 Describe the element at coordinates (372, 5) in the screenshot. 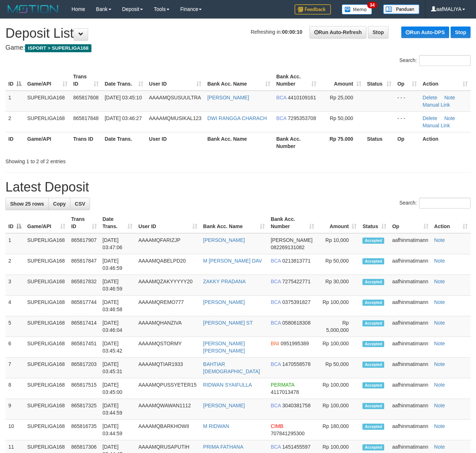

I see `span: 34` at that location.